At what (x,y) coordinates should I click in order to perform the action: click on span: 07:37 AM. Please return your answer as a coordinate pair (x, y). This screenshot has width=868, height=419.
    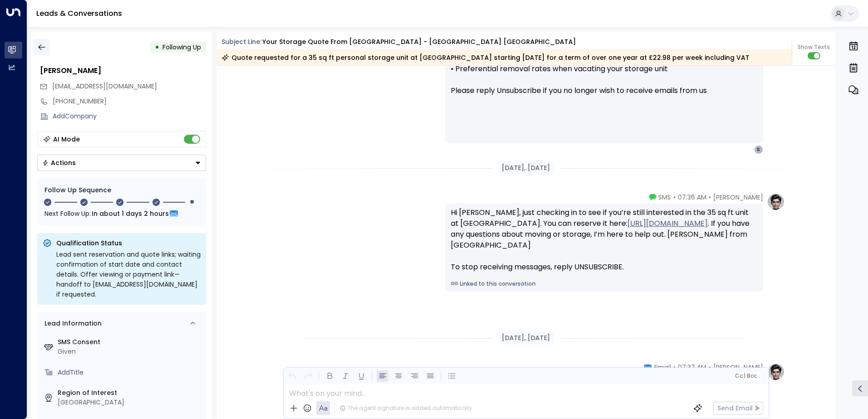
    Looking at the image, I should click on (692, 367).